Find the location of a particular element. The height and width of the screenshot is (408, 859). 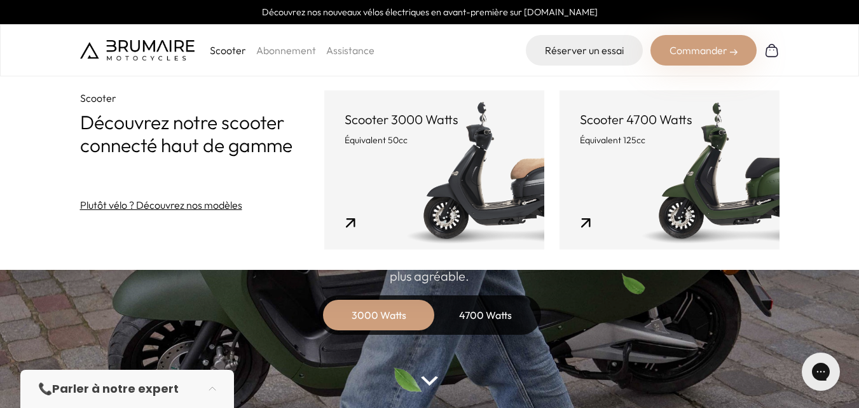

p: Équivalent 50cc is located at coordinates (434, 140).